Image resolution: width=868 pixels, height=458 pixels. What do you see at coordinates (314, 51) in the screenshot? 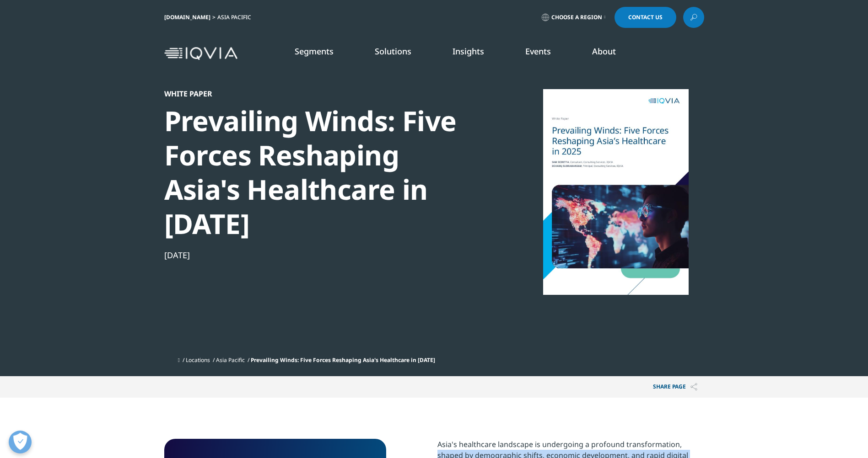
I see `a: Segments` at bounding box center [314, 51].